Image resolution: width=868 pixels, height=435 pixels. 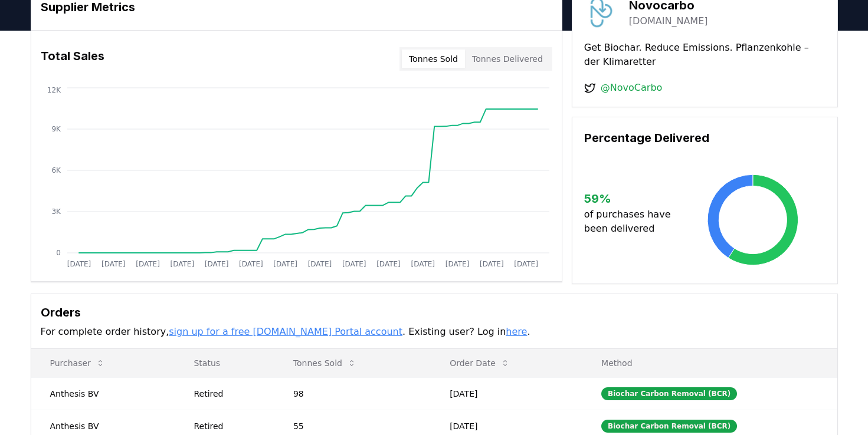 What do you see at coordinates (516, 332) in the screenshot?
I see `a: here` at bounding box center [516, 332].